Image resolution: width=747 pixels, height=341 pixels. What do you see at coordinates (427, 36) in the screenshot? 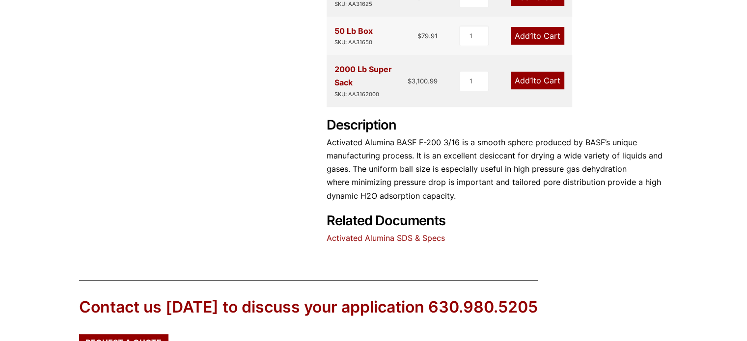
I see `bdi: 79.91` at bounding box center [427, 36].